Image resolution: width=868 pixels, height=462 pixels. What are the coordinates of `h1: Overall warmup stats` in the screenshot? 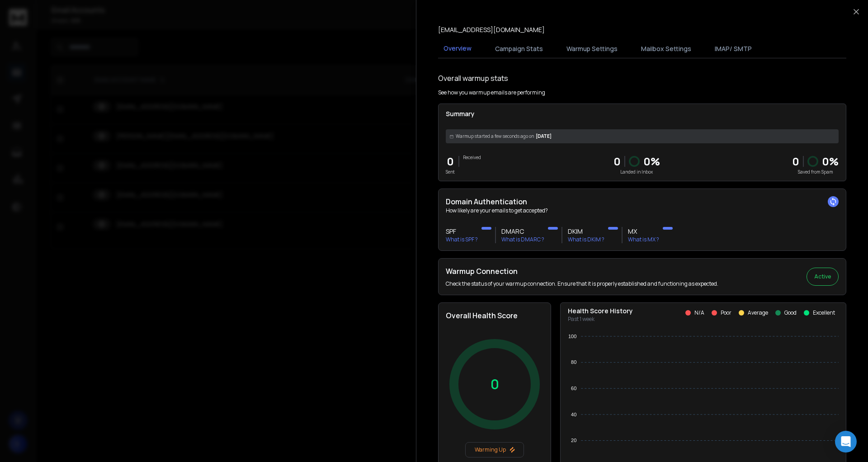 It's located at (473, 78).